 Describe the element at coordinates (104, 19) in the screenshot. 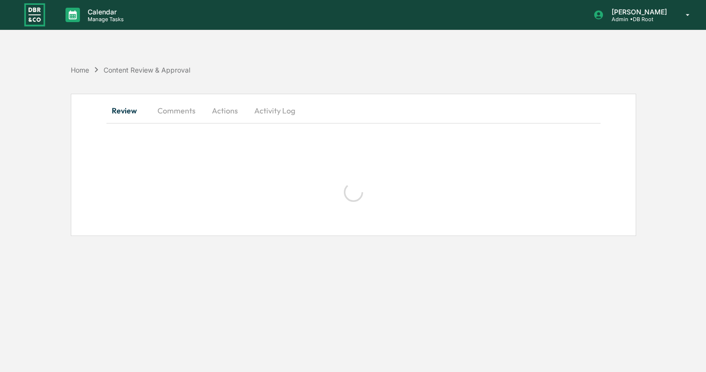

I see `p: Manage Tasks` at that location.